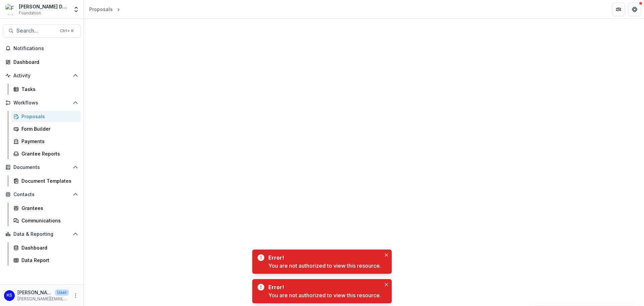 The width and height of the screenshot is (644, 306). Describe the element at coordinates (11, 9) in the screenshot. I see `img: Frist Data Sandbox [In Dev]` at that location.